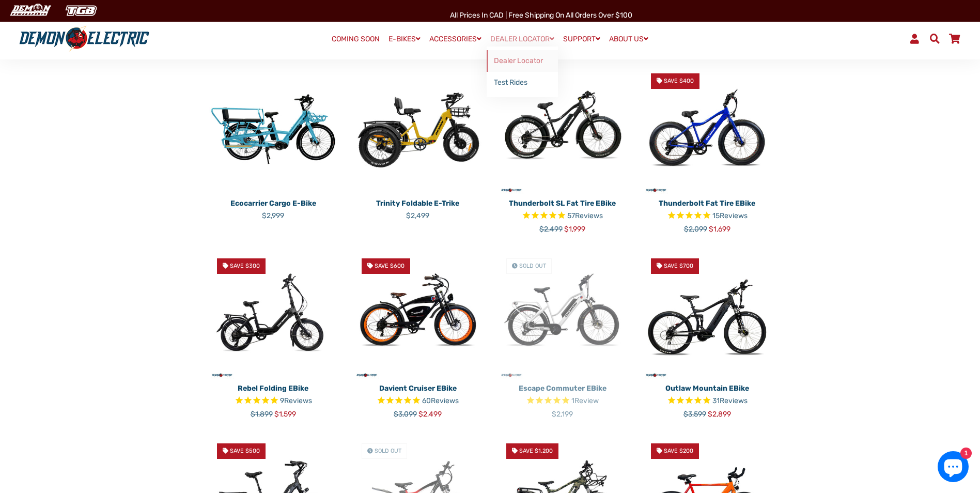 This screenshot has height=493, width=980. I want to click on span: Save $600, so click(389, 265).